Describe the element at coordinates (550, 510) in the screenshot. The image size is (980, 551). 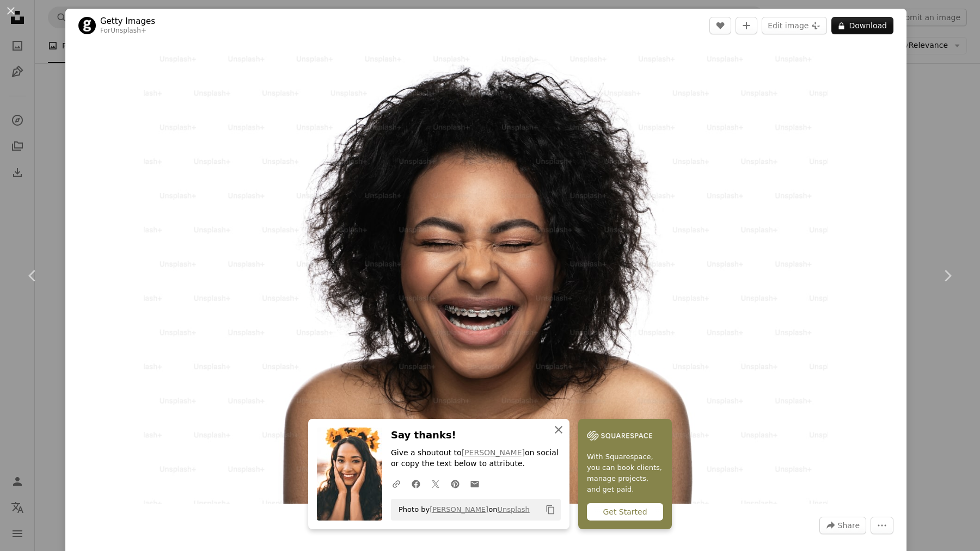
I see `button: Copy to clipboard` at that location.